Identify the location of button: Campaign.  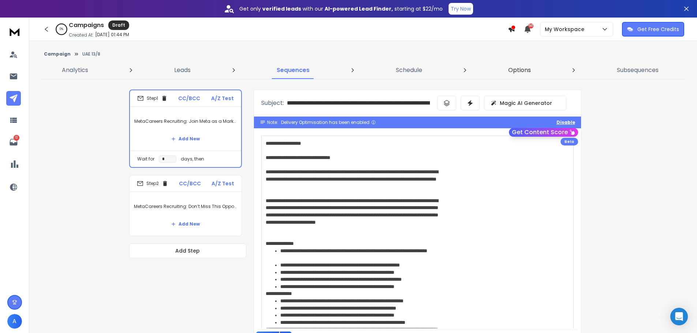
(57, 54).